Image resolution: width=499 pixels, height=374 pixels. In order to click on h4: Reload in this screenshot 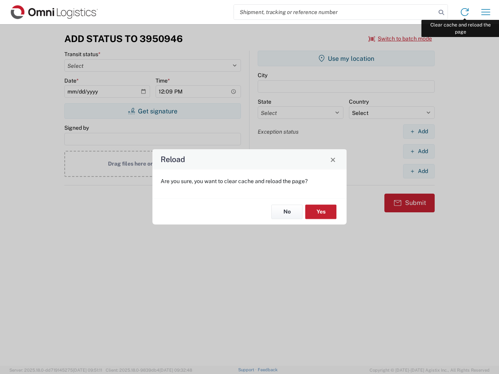, I will do `click(173, 159)`.